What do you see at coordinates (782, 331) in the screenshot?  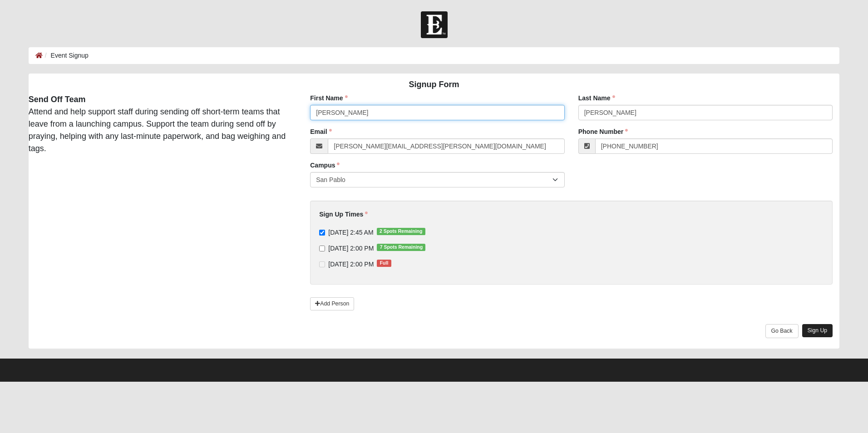 I see `a: Go Back` at bounding box center [782, 331].